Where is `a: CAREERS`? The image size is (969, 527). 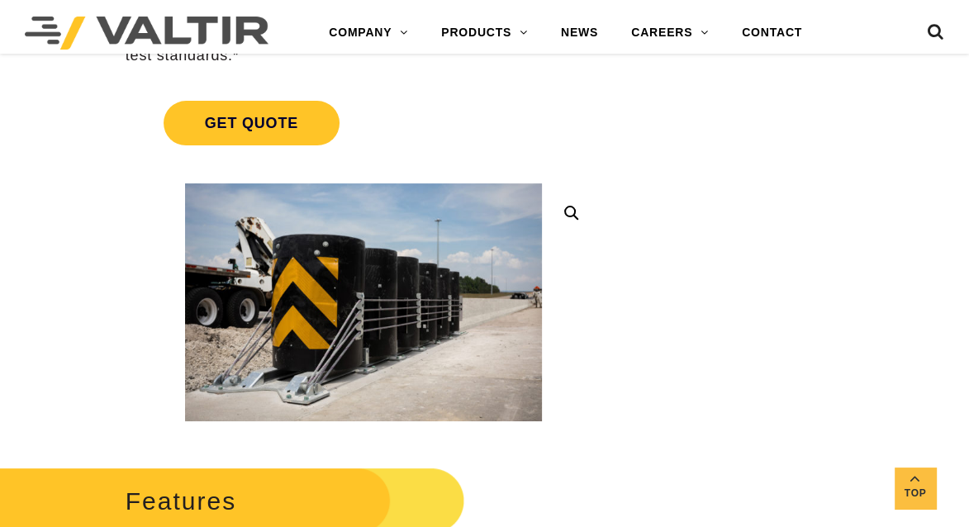
a: CAREERS is located at coordinates (670, 33).